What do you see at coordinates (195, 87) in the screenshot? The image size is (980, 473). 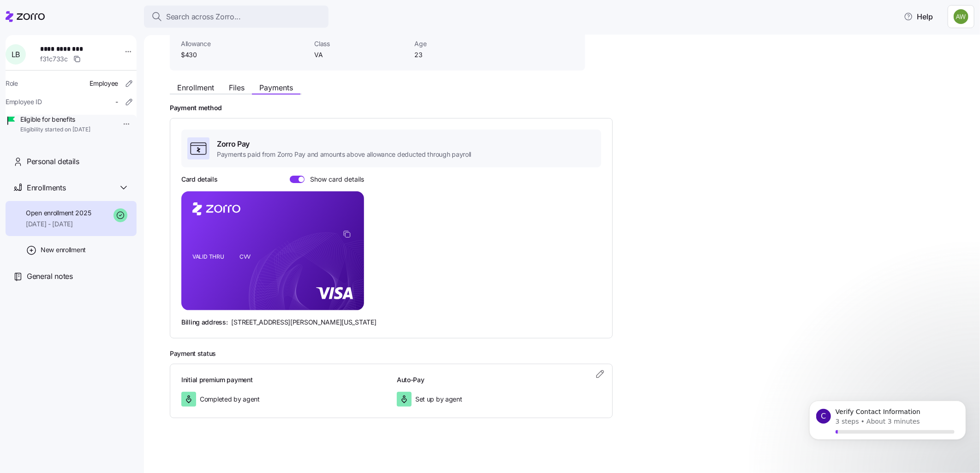 I see `span: Enrollment` at bounding box center [195, 87].